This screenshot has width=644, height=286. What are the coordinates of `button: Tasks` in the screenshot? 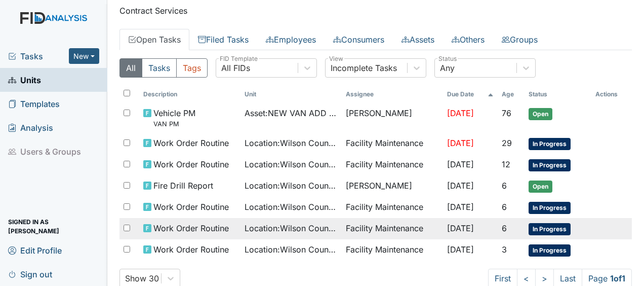 It's located at (159, 68).